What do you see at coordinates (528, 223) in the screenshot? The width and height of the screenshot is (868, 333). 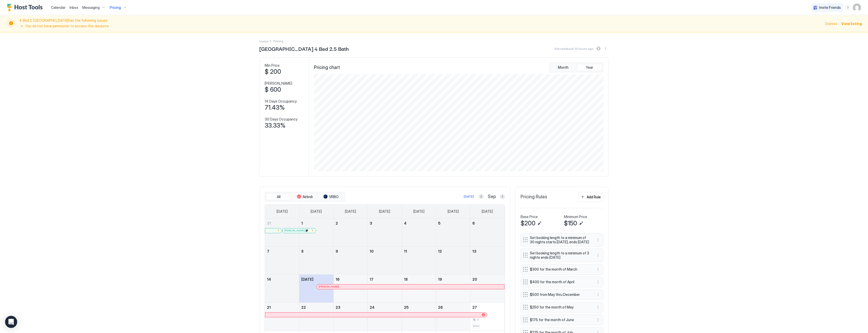 I see `span: $200` at bounding box center [528, 223].